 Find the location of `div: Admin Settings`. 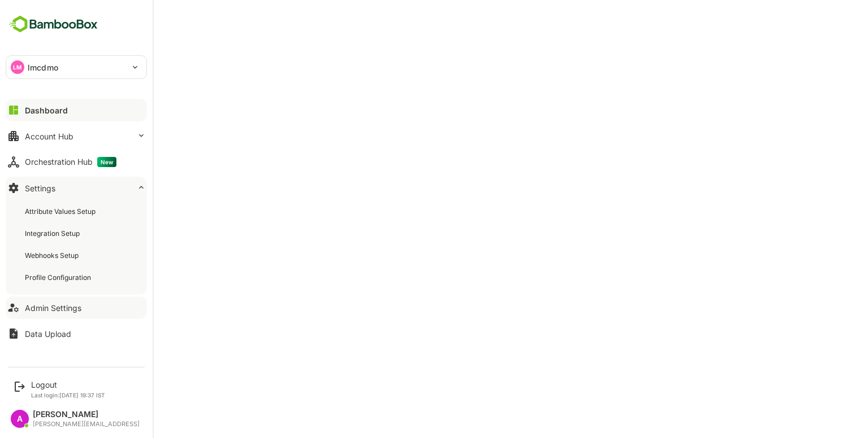

div: Admin Settings is located at coordinates (53, 307).